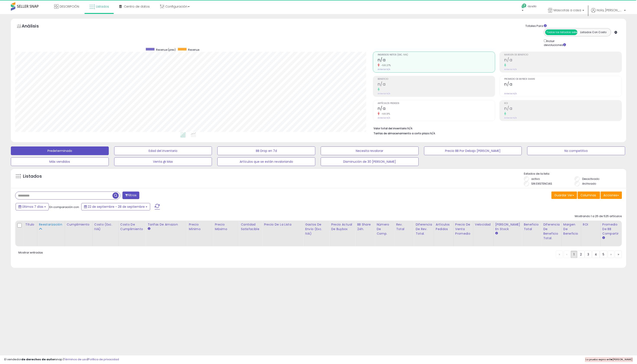  I want to click on a: 5, so click(603, 254).